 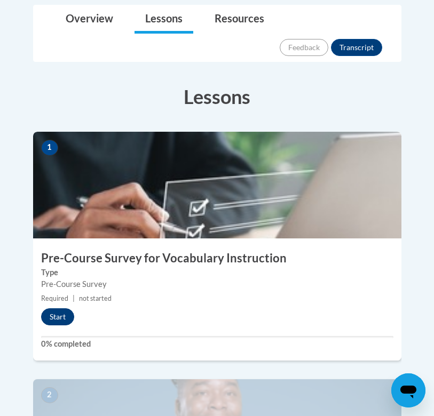 I want to click on span: not started, so click(x=95, y=298).